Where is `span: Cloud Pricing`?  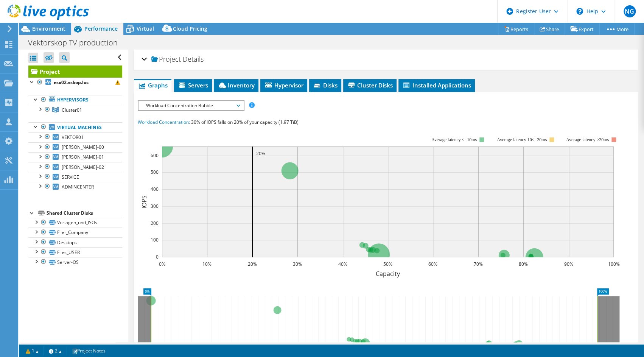
span: Cloud Pricing is located at coordinates (190, 28).